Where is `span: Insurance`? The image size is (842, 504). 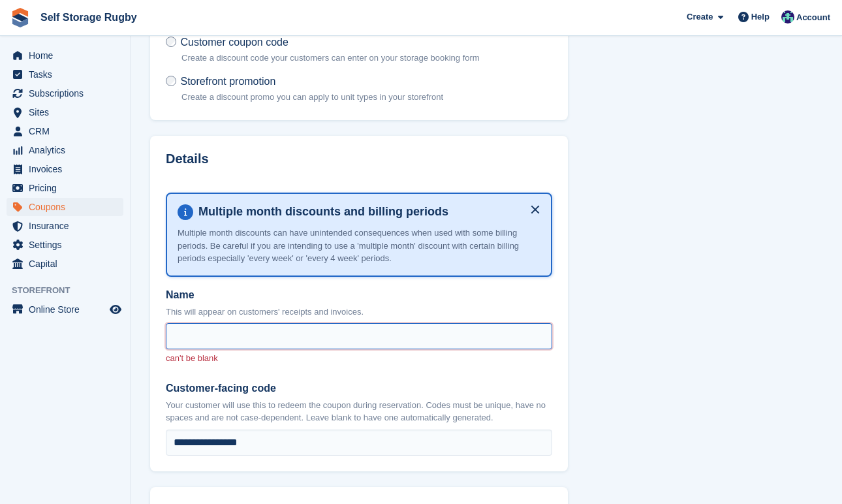 span: Insurance is located at coordinates (68, 226).